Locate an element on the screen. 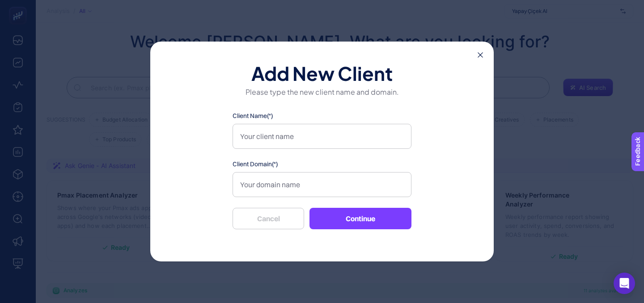 This screenshot has height=303, width=644. label: Client Name(*) is located at coordinates (322, 116).